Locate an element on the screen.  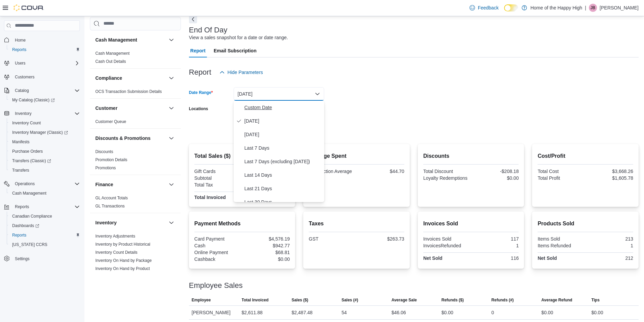
span: Inventory by Product Historical is located at coordinates (123, 244).